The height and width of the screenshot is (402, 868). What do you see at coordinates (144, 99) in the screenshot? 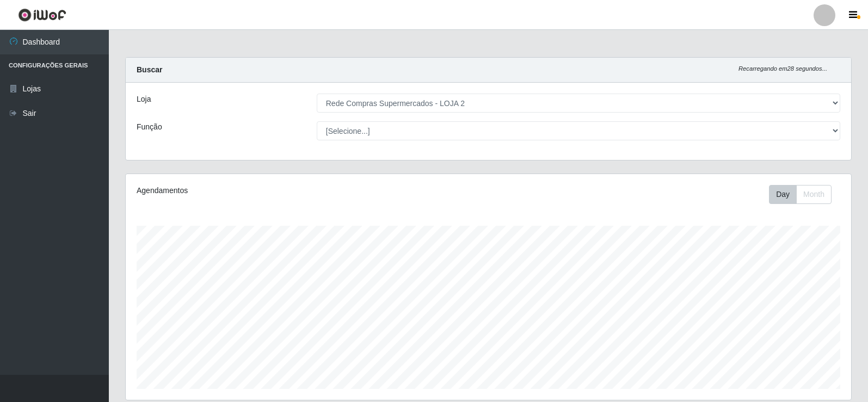
I see `label: Loja` at bounding box center [144, 99].